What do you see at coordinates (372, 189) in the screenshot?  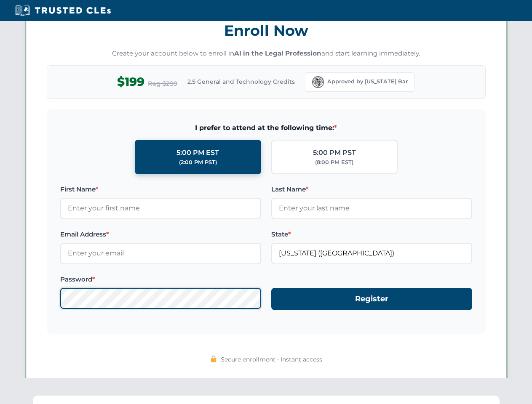 I see `label: Last Name` at bounding box center [372, 189].